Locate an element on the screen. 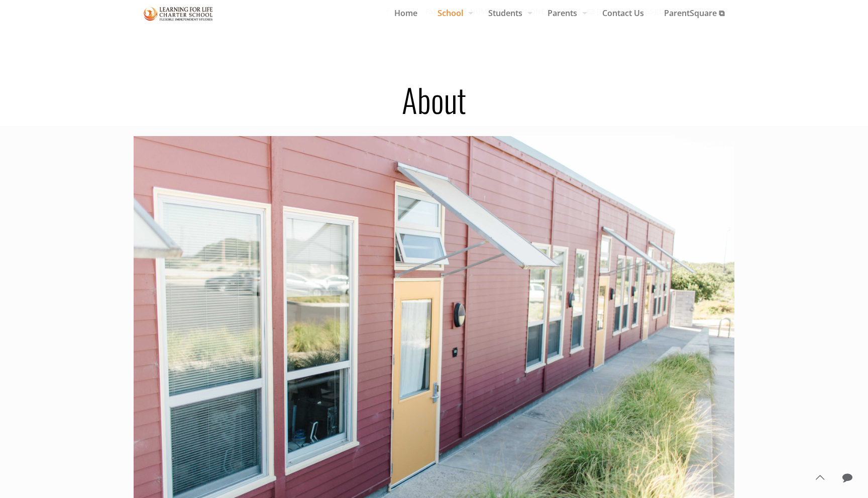 The width and height of the screenshot is (868, 498). span: Home is located at coordinates (406, 13).